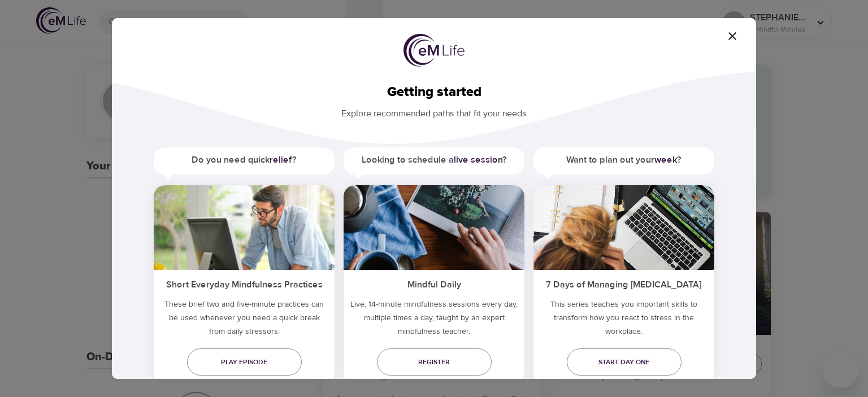 Image resolution: width=868 pixels, height=397 pixels. I want to click on a: Start day one, so click(624, 362).